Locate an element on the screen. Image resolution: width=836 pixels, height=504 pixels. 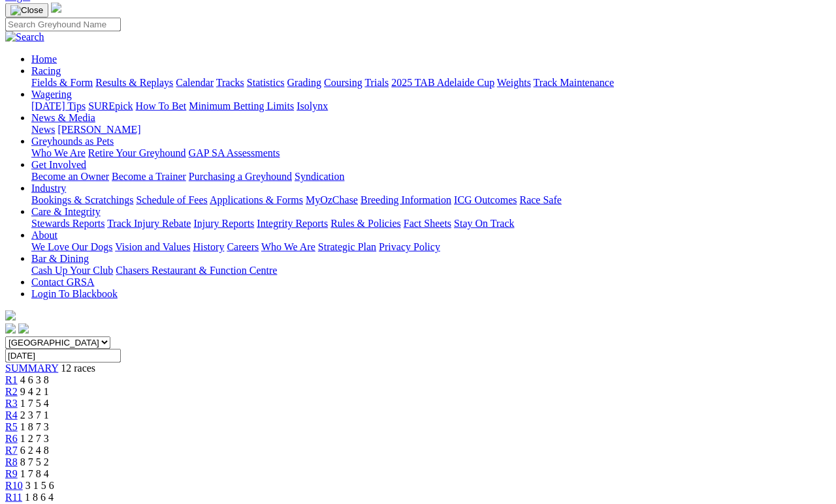
a: Privacy Policy is located at coordinates (409, 247).